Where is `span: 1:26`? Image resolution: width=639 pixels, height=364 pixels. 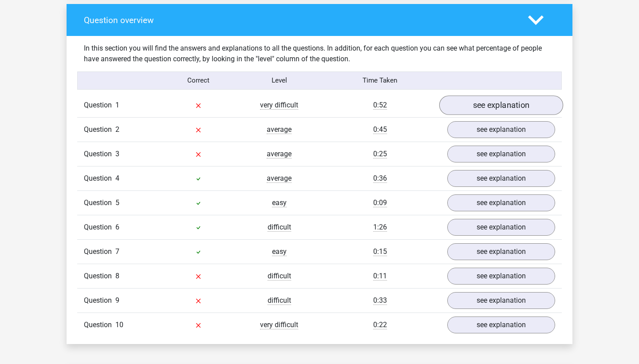 span: 1:26 is located at coordinates (380, 227).